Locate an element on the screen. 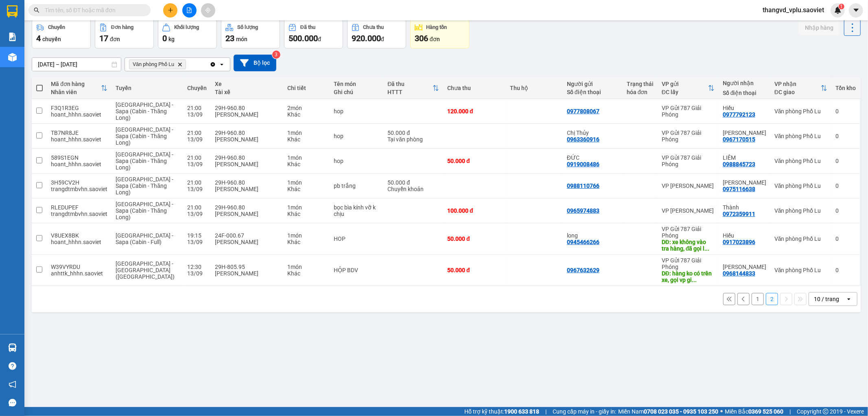  div: Người nhận is located at coordinates (744, 83).